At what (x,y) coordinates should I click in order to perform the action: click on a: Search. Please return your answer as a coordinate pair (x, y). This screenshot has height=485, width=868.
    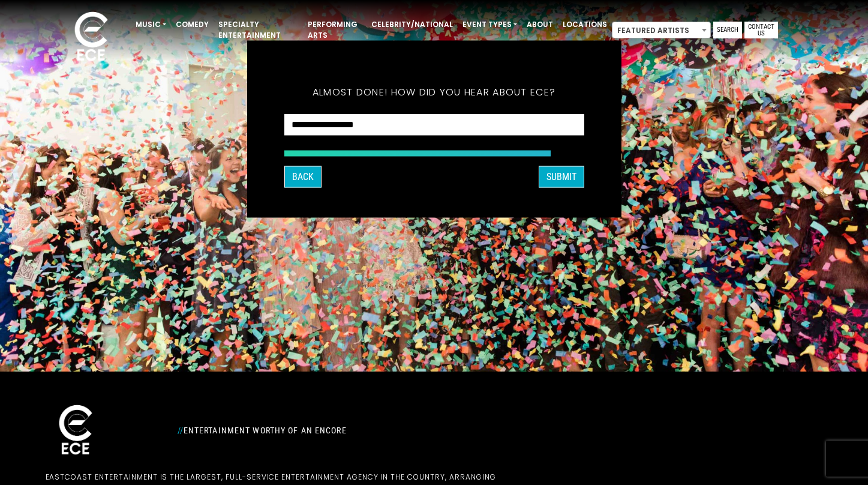
    Looking at the image, I should click on (728, 30).